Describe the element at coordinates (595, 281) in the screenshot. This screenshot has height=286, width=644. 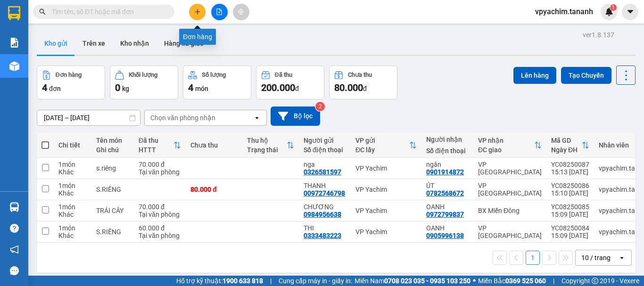
I see `span: copyright` at that location.